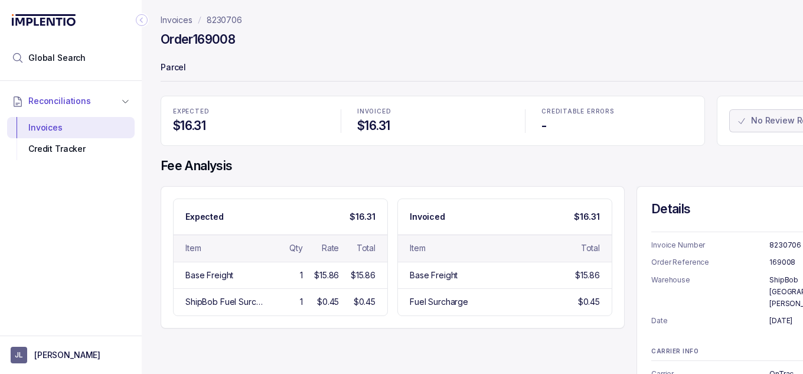 The height and width of the screenshot is (374, 803). Describe the element at coordinates (710, 291) in the screenshot. I see `p: Warehouse` at that location.